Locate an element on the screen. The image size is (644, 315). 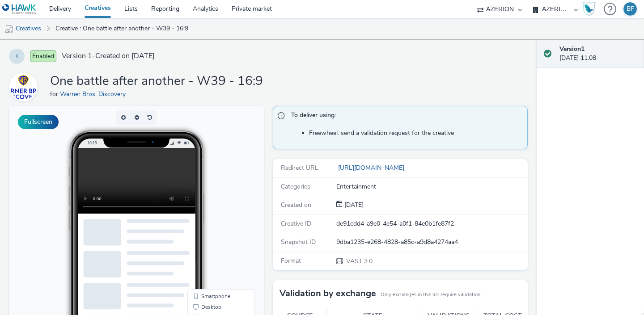
span: 10:19 is located at coordinates (83, 37).